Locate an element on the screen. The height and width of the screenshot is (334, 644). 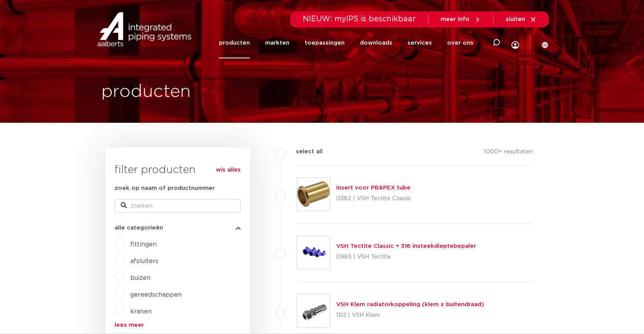
span: sluiten is located at coordinates (516, 19).